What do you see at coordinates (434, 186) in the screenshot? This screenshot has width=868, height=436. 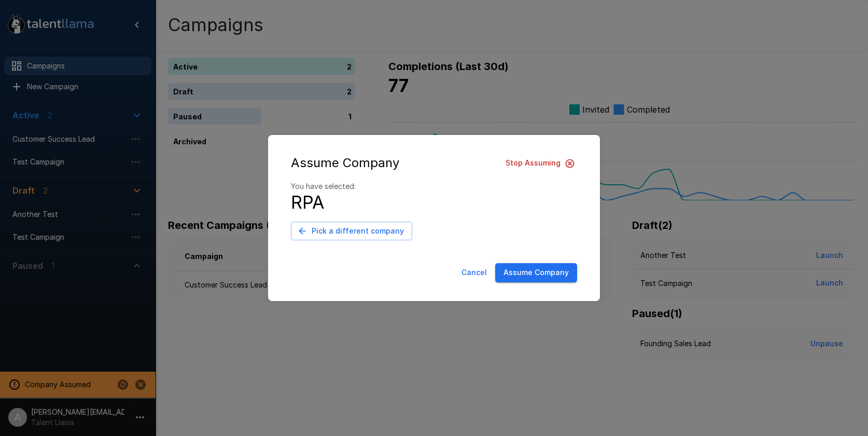 I see `p: You have selected:` at bounding box center [434, 186].